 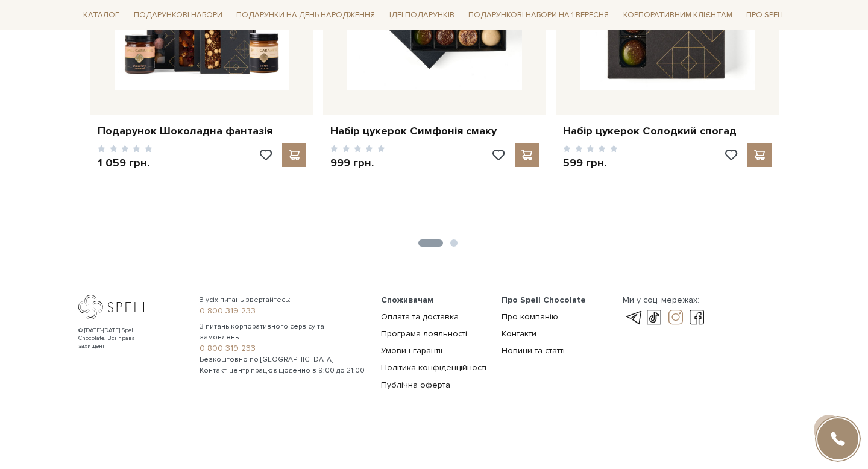 What do you see at coordinates (357, 163) in the screenshot?
I see `p: 999 грн.` at bounding box center [357, 163].